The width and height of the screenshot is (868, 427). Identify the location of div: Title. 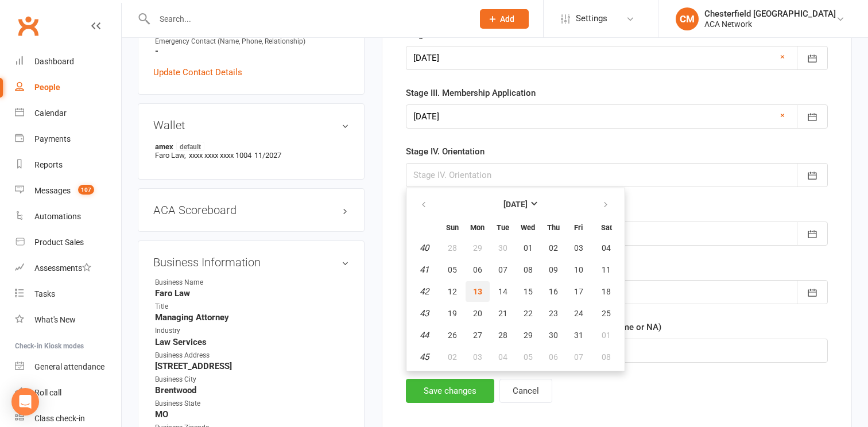
(202, 307).